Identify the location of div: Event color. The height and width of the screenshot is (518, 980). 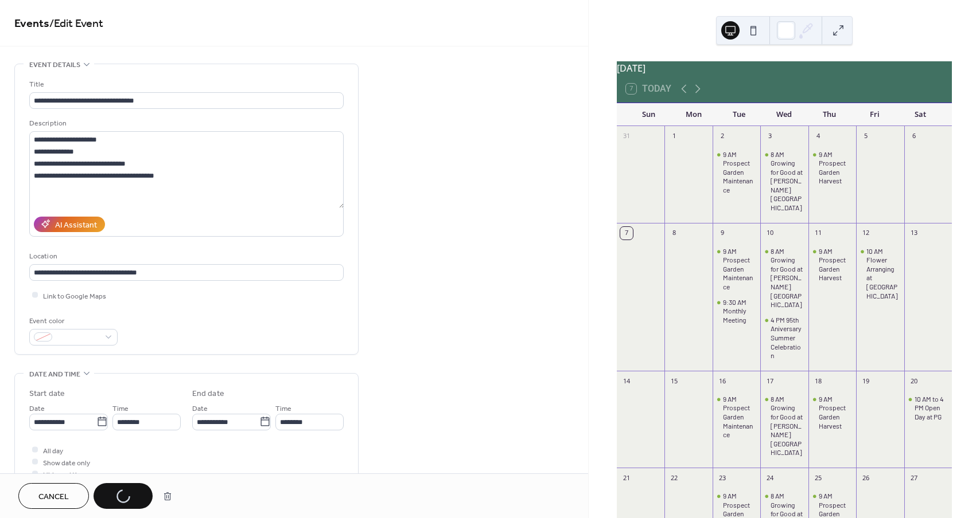
(73, 321).